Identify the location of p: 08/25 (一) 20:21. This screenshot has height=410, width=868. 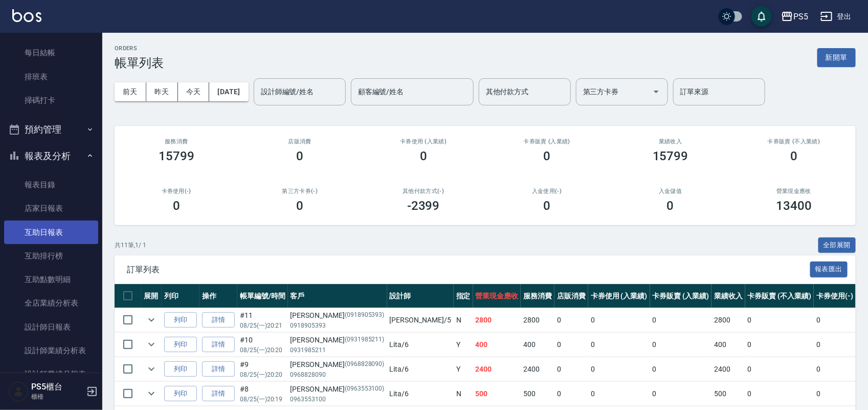
(262, 325).